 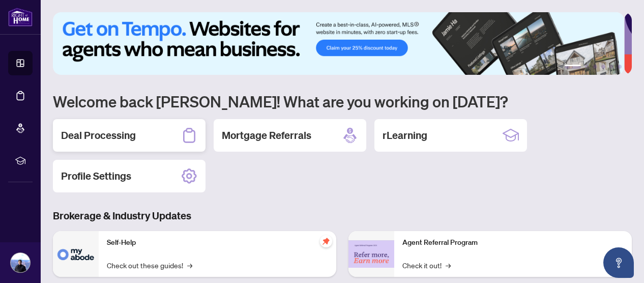 I want to click on h2: Mortgage Referrals, so click(x=267, y=136).